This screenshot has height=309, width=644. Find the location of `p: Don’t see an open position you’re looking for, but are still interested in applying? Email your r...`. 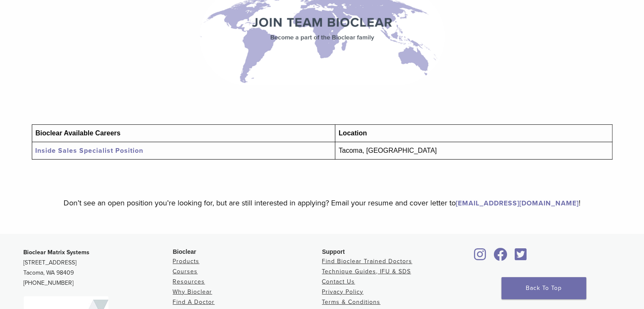

p: Don’t see an open position you’re looking for, but are still interested in applying? Email your r... is located at coordinates (323, 203).